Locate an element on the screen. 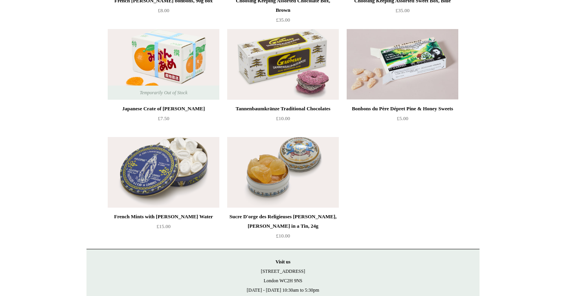 This screenshot has width=566, height=296. a: Tannenbaumkränze Traditional Chocolates £10.00 is located at coordinates (283, 120).